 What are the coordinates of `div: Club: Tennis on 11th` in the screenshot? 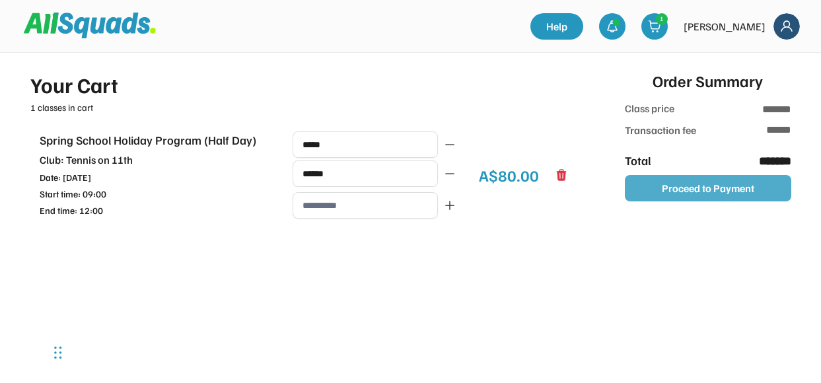 It's located at (155, 160).